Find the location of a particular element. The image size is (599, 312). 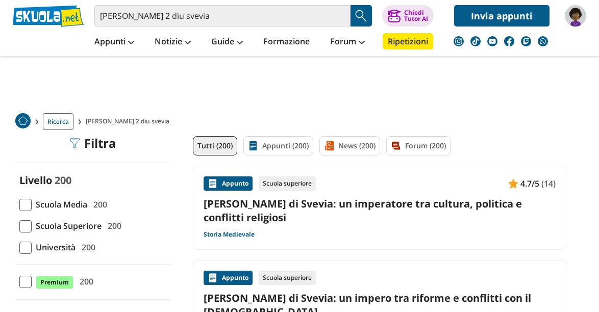

label: Livello is located at coordinates (36, 180).